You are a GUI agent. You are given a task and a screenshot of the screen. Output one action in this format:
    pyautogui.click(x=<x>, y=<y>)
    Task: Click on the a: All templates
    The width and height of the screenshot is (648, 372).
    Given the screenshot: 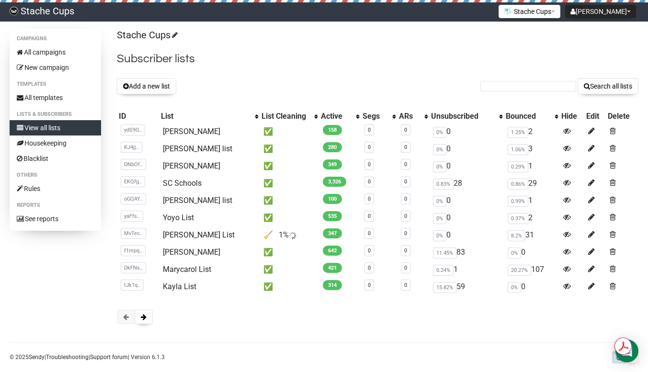 What is the action you would take?
    pyautogui.click(x=55, y=98)
    